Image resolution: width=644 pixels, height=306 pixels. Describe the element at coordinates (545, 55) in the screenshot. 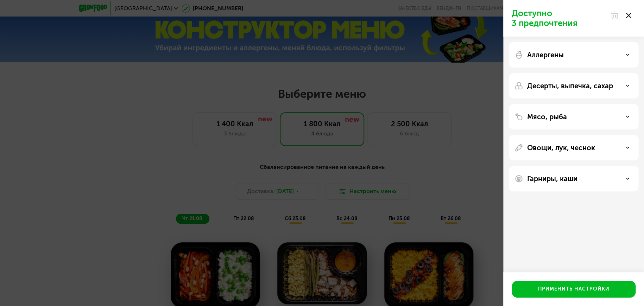

I see `p: Аллергены` at that location.